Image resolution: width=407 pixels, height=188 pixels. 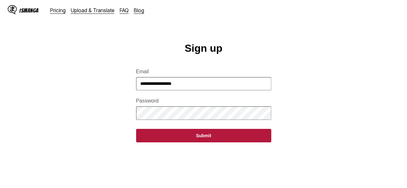 I want to click on a: Upload & Translate, so click(x=93, y=10).